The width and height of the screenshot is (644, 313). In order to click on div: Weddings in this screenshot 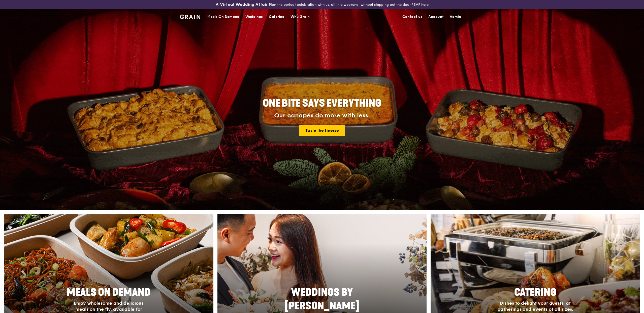, I will do `click(254, 17)`.